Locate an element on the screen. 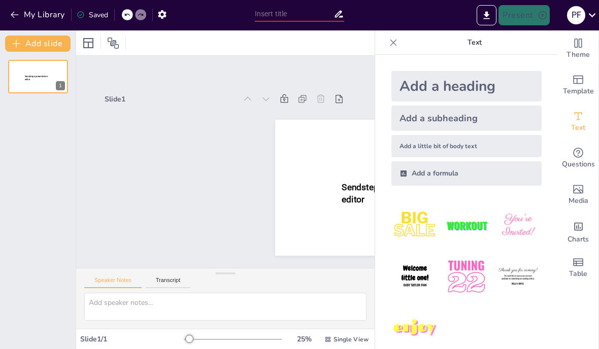 This screenshot has width=599, height=349. div: Add a heading is located at coordinates (466, 86).